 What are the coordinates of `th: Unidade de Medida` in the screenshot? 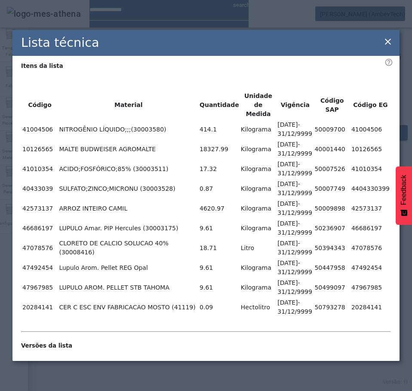 It's located at (258, 105).